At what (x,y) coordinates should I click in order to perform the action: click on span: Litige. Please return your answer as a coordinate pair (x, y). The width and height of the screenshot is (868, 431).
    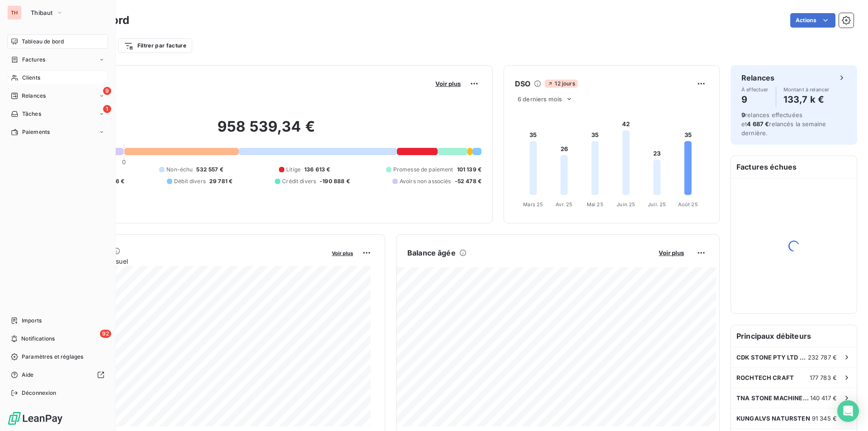
    Looking at the image, I should click on (293, 170).